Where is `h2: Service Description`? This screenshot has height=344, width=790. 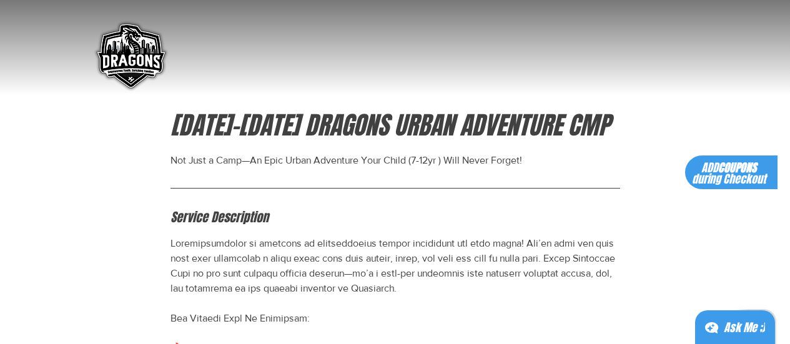
h2: Service Description is located at coordinates (395, 217).